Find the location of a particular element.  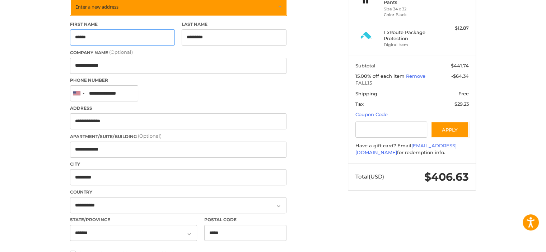

span: 15.00% off each item is located at coordinates (380, 76).